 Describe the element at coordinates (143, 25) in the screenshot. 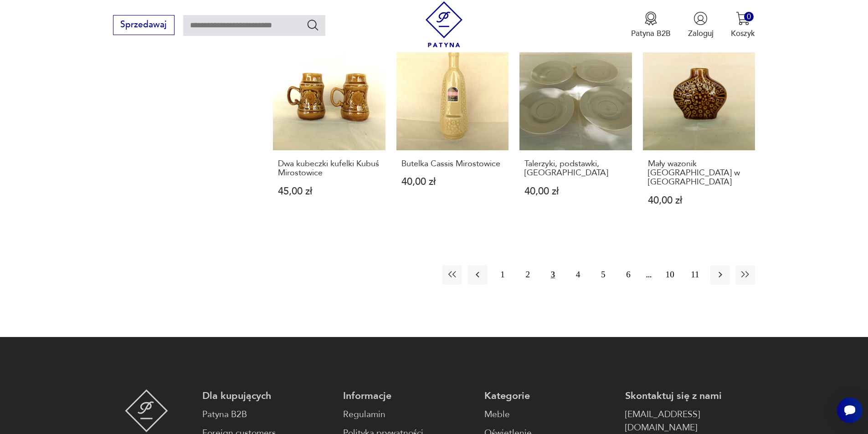

I see `button: Sprzedawaj` at that location.